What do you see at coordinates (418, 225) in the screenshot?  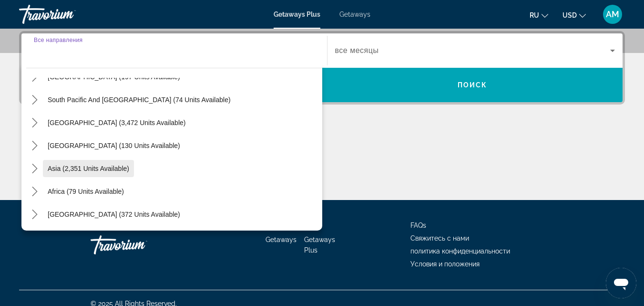 I see `span: FAQs` at bounding box center [418, 225].